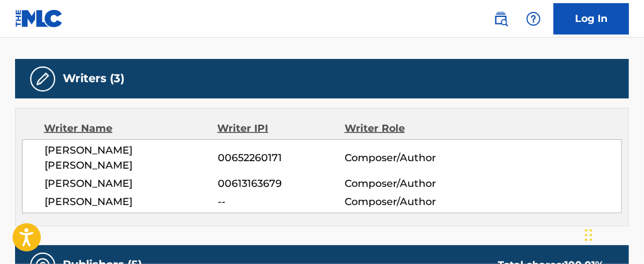  Describe the element at coordinates (612, 234) in the screenshot. I see `div: Chat Widget` at that location.